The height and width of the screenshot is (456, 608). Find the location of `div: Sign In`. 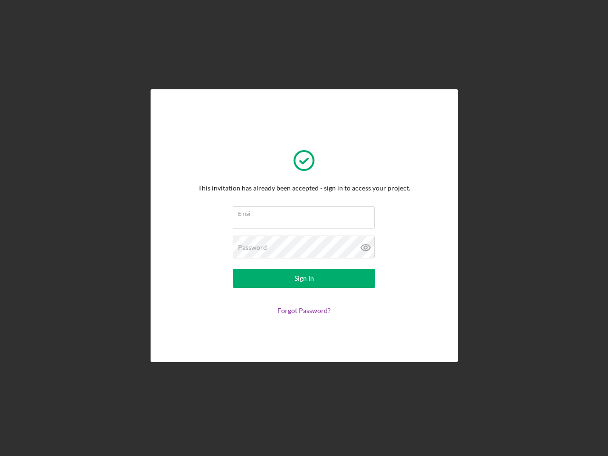

div: Sign In is located at coordinates (304, 278).